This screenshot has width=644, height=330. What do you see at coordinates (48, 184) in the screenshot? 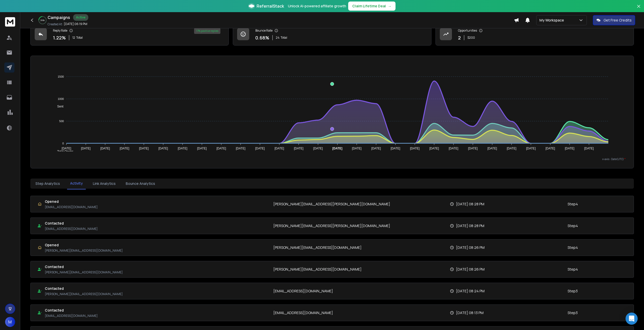
I see `button: Step Analytics` at bounding box center [48, 184].